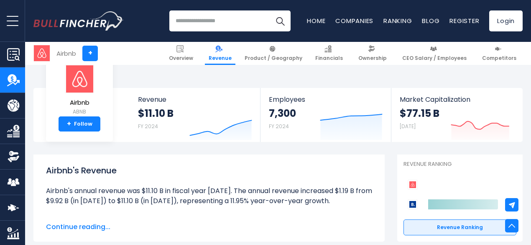 This screenshot has height=245, width=531. I want to click on span: CEO Salary / Employees, so click(434, 58).